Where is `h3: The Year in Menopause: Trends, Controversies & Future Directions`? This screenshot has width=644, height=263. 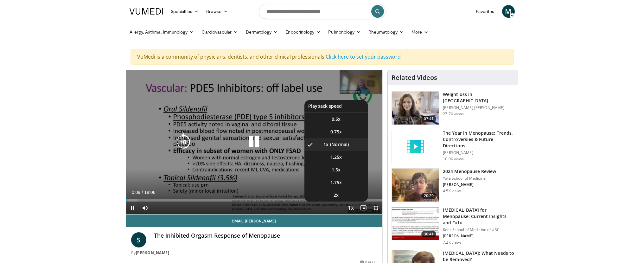 h3: The Year in Menopause: Trends, Controversies & Future Directions is located at coordinates (478, 139).